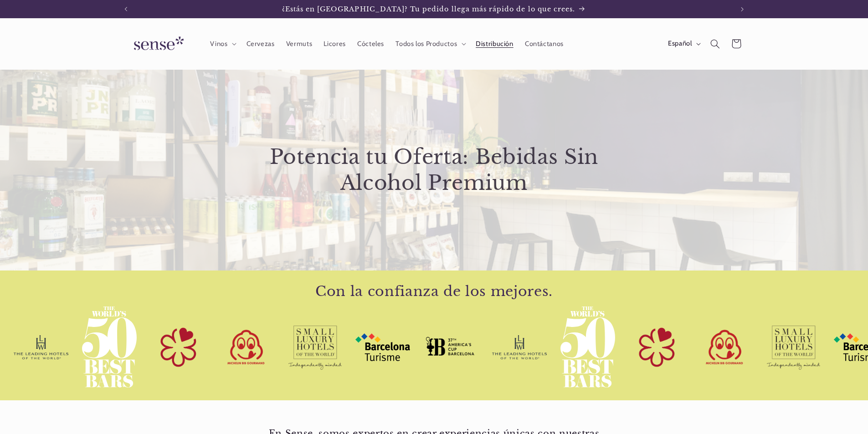  Describe the element at coordinates (494, 44) in the screenshot. I see `span: Distribución` at that location.